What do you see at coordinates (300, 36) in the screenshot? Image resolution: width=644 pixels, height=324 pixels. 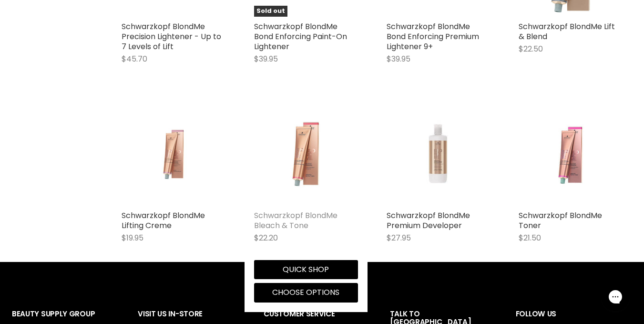 I see `a: Schwarzkopf BlondMe Bond Enforcing Paint-On Lightener` at bounding box center [300, 36].